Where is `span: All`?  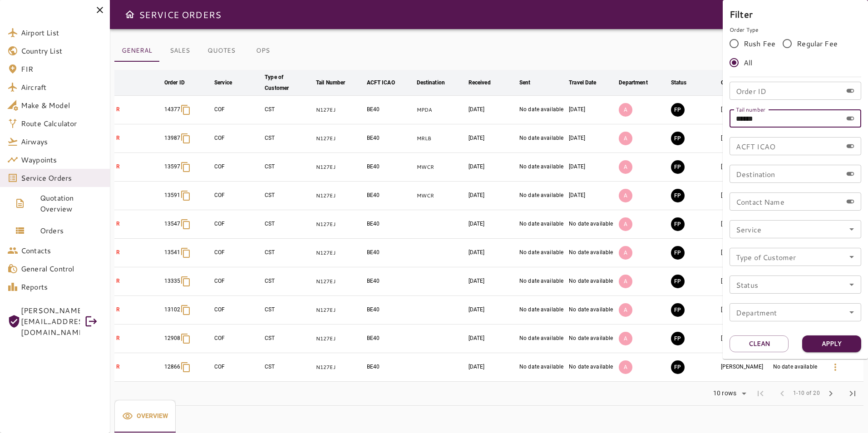 span: All is located at coordinates (747, 63).